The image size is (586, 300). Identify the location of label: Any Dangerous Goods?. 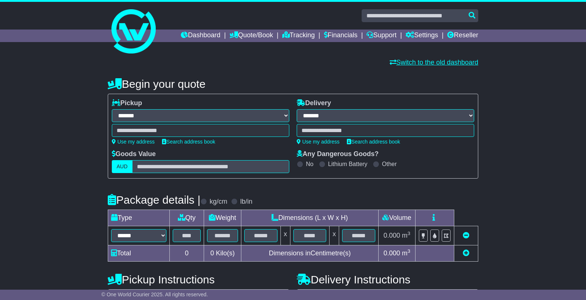
(337, 154).